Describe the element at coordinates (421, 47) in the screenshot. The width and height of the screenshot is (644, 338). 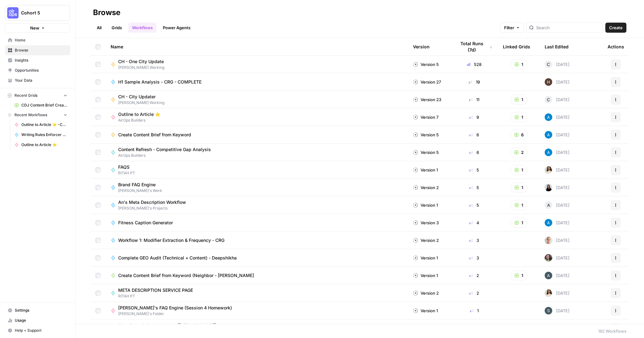
I see `div: Version` at that location.